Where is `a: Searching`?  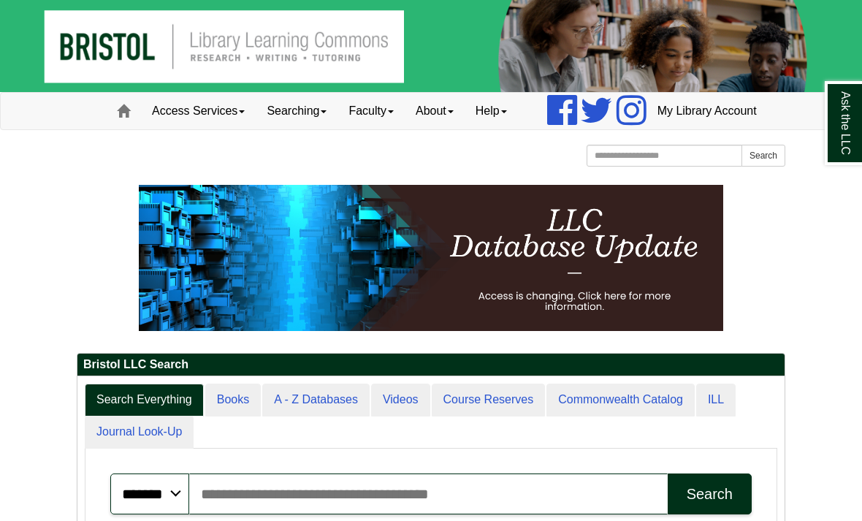 a: Searching is located at coordinates (297, 111).